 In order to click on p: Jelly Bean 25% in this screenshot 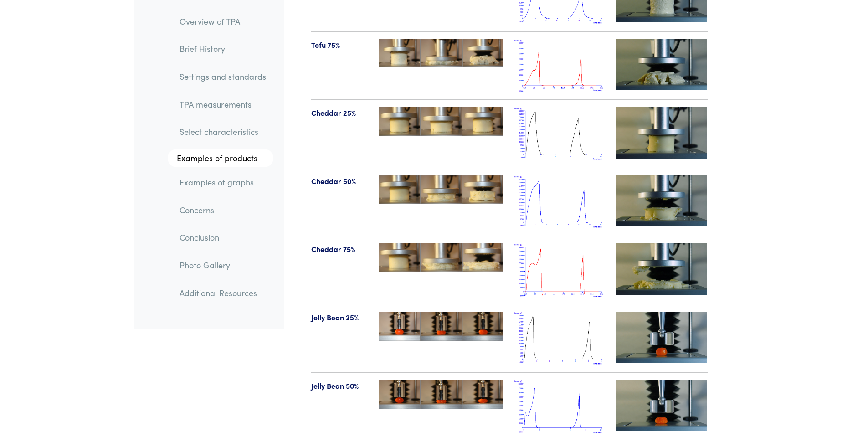, I will do `click(340, 317)`.